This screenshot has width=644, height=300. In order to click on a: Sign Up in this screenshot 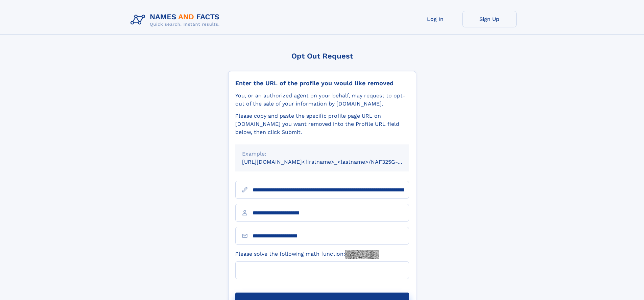, I will do `click(490, 19)`.